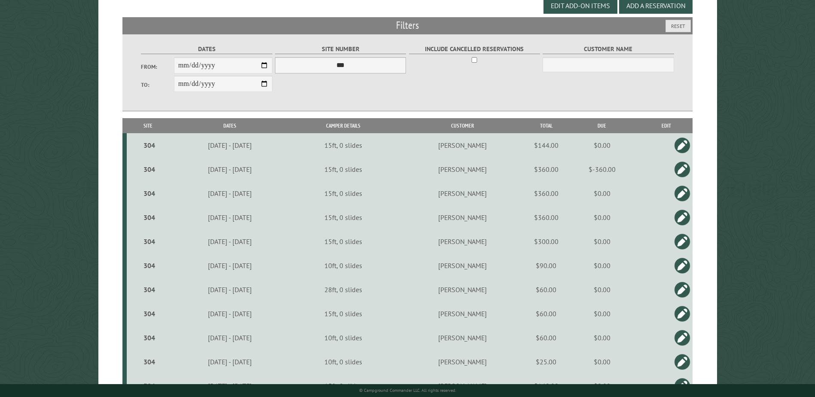 This screenshot has height=397, width=815. What do you see at coordinates (230, 125) in the screenshot?
I see `th: Dates` at bounding box center [230, 125].